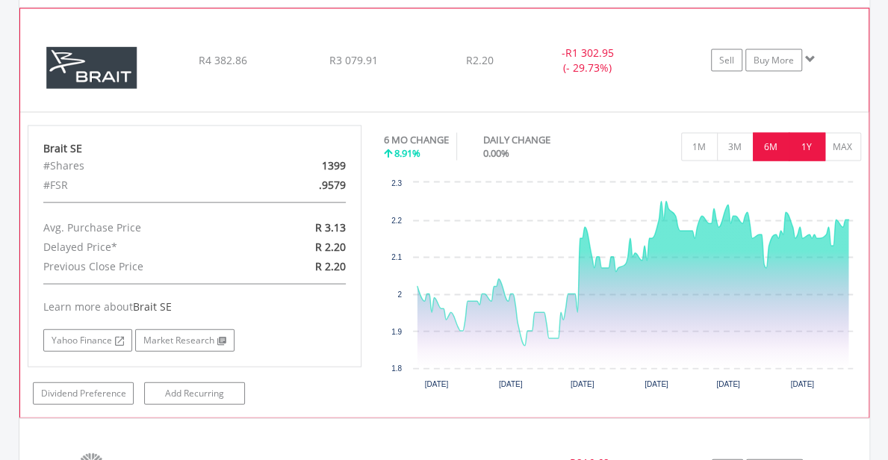  I want to click on div: 1399, so click(303, 166).